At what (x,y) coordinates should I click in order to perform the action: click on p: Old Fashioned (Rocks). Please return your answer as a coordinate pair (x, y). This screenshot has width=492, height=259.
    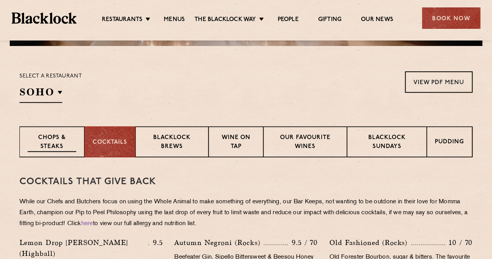
    Looking at the image, I should click on (370, 242).